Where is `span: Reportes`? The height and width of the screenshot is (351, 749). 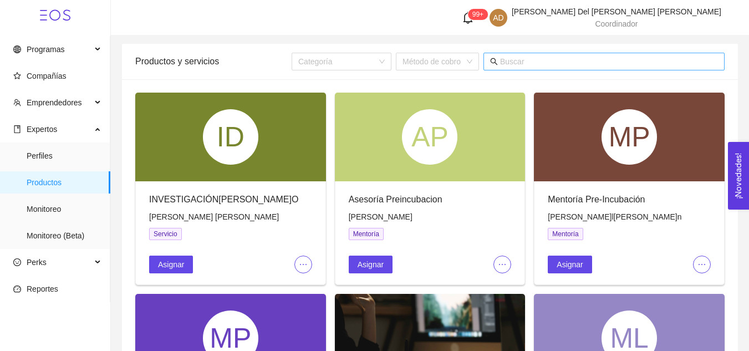 span: Reportes is located at coordinates (42, 289).